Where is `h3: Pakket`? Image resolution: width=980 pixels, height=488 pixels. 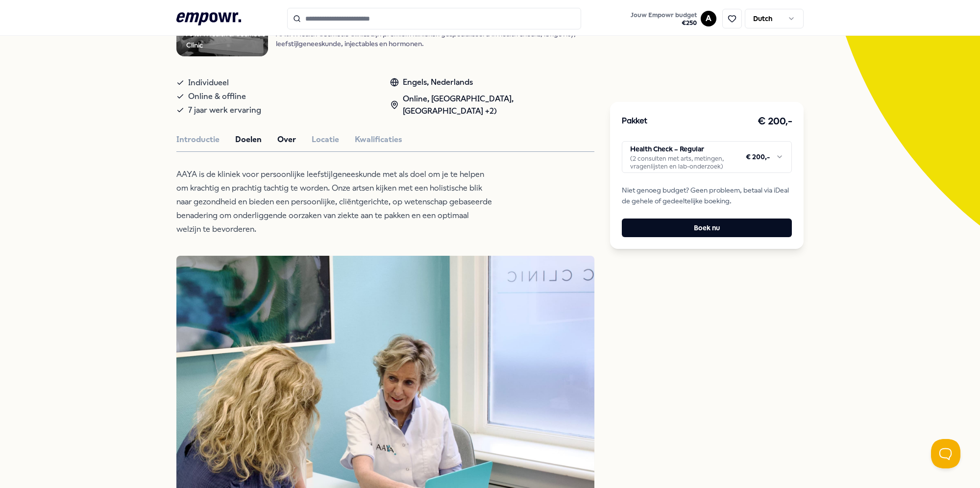
h3: Pakket is located at coordinates (634, 121).